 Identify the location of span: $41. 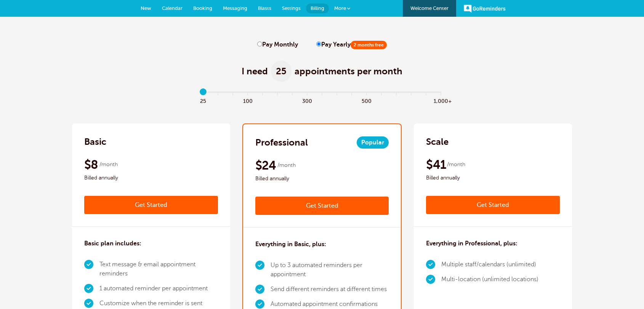
(436, 164).